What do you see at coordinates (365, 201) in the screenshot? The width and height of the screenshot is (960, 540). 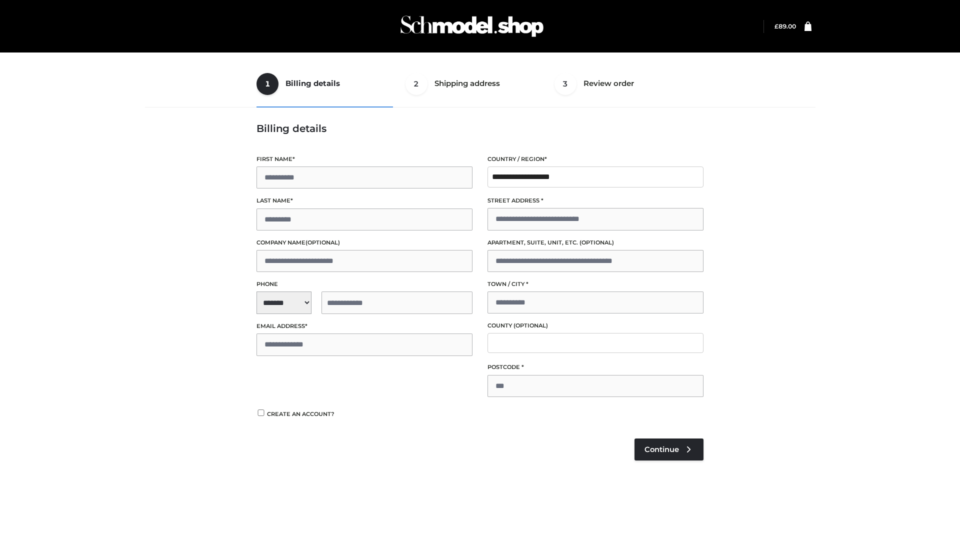 I see `label: Last name` at bounding box center [365, 201].